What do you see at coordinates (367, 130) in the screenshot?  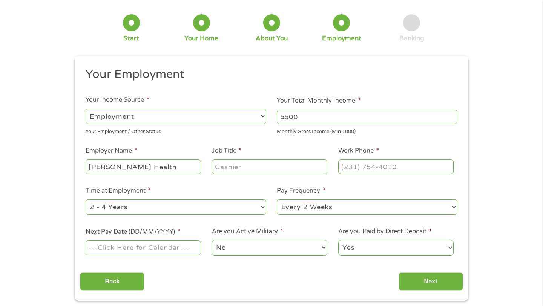 I see `div: Monthly Gross Income (Min 1000)` at bounding box center [367, 130].